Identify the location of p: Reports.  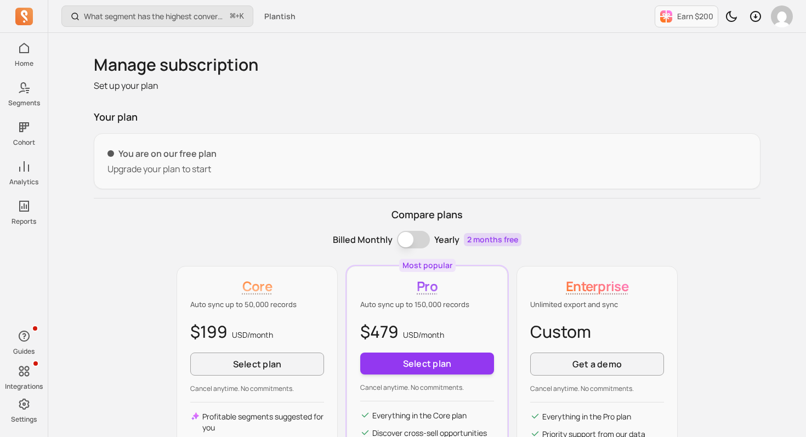
(24, 221).